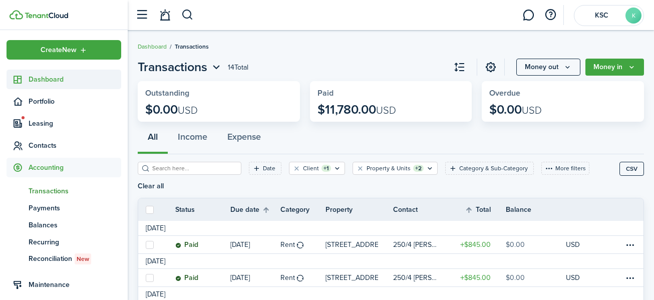 This screenshot has width=654, height=300. Describe the element at coordinates (391, 93) in the screenshot. I see `widget-stats-title: Paid` at that location.